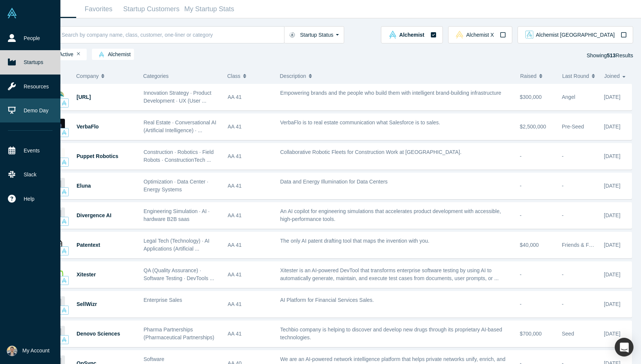 This screenshot has height=364, width=641. I want to click on button: Class, so click(248, 76).